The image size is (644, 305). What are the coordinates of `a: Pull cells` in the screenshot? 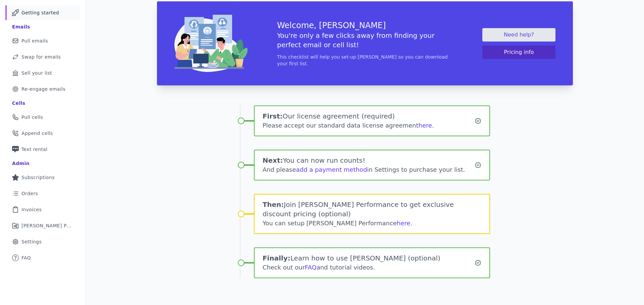 It's located at (42, 118).